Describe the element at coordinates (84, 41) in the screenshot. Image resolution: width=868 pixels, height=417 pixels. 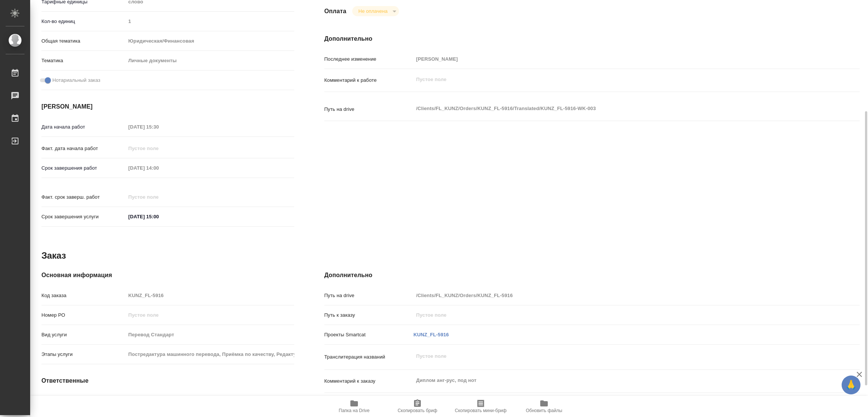
I see `p: Общая тематика` at that location.